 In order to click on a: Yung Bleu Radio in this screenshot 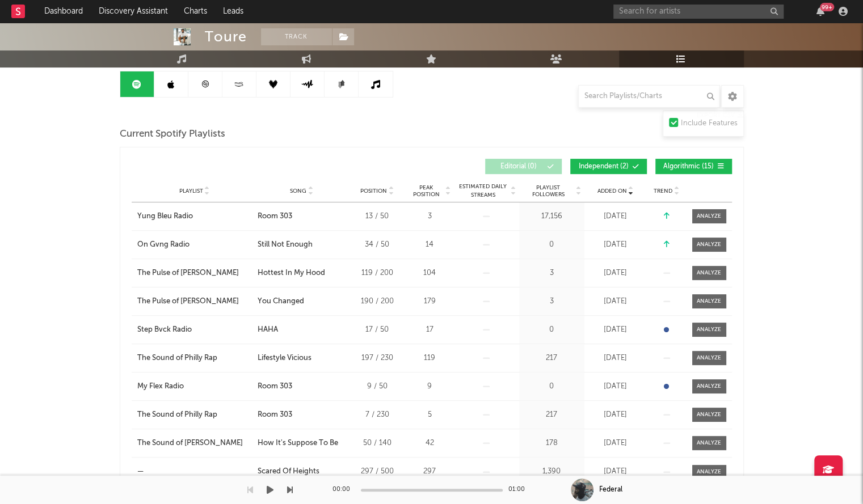, I will do `click(195, 217)`.